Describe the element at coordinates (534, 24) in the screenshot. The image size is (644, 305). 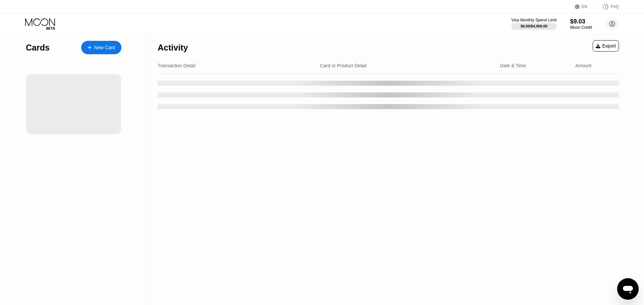
I see `div: Visa Monthly Spend Limit$0.00/$4,000.00` at that location.